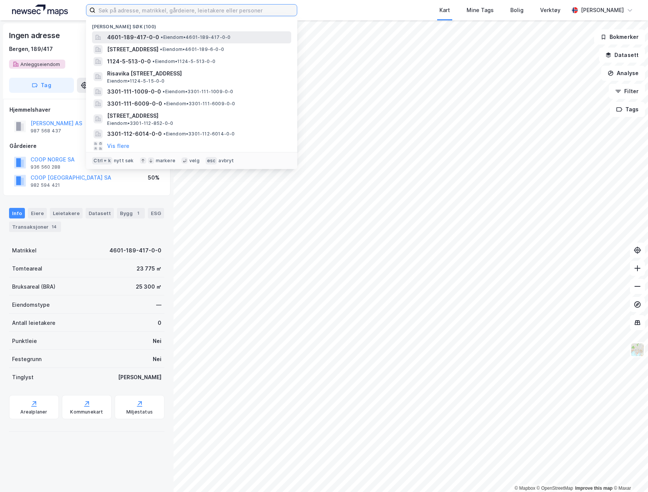  Describe the element at coordinates (31, 305) in the screenshot. I see `div: Eiendomstype` at that location.